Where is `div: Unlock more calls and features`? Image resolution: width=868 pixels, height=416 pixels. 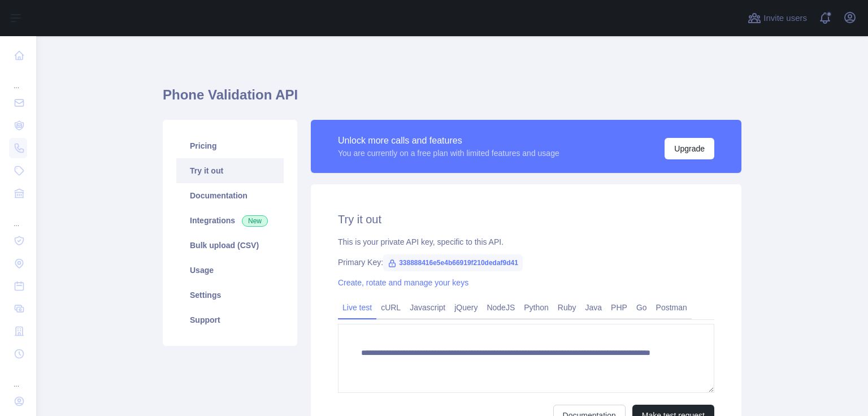
div: Unlock more calls and features is located at coordinates (448, 141).